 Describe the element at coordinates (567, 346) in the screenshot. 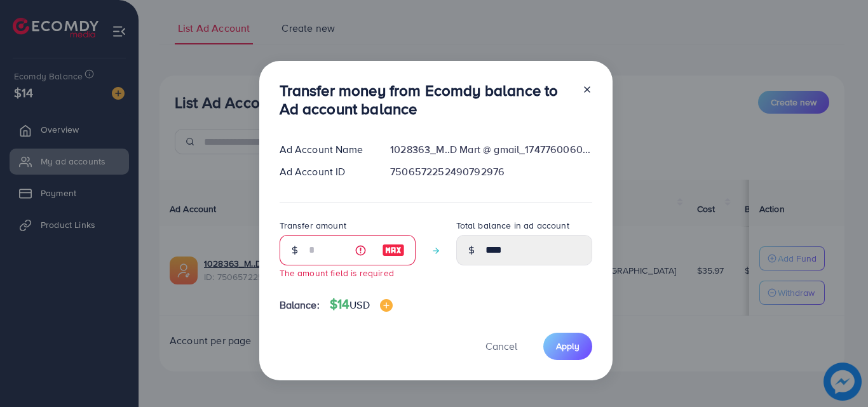

I see `span: Apply` at that location.